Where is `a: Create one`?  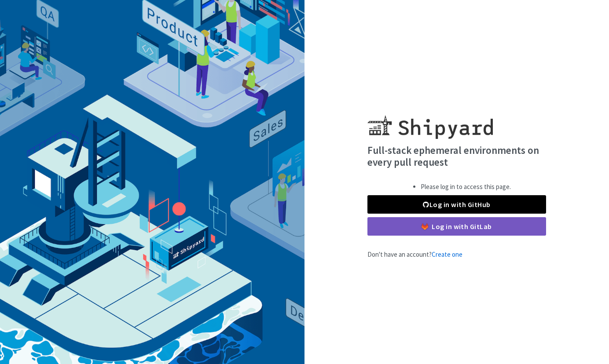
a: Create one is located at coordinates (448, 254).